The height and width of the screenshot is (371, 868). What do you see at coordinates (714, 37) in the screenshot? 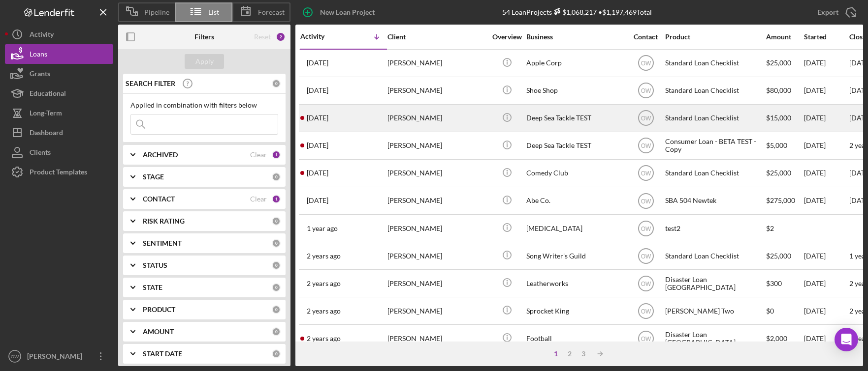
I see `div: Product` at bounding box center [714, 37].